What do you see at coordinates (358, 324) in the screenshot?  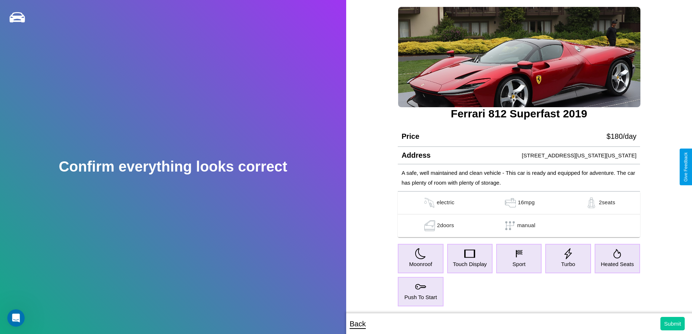 I see `p: Back` at bounding box center [358, 324].